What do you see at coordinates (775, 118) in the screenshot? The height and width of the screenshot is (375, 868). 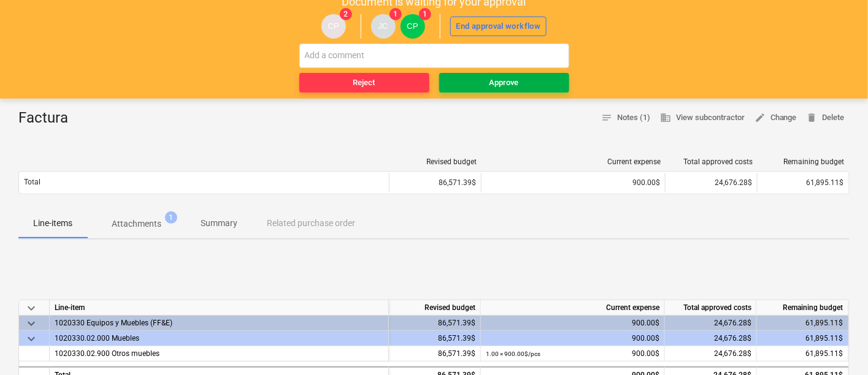 I see `span: Change` at bounding box center [775, 118].